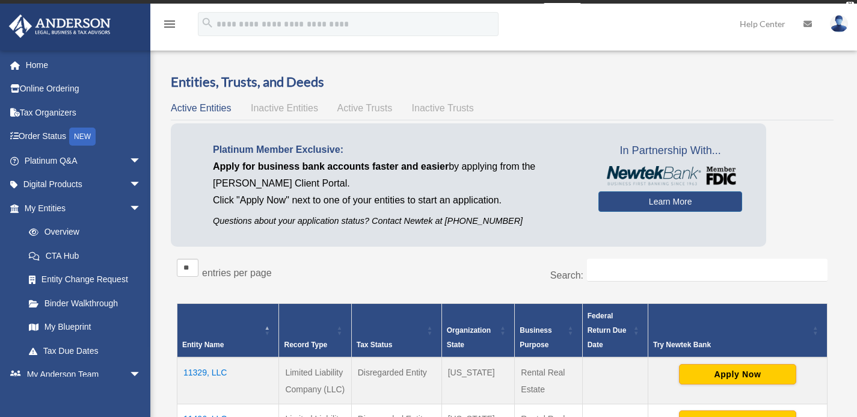  What do you see at coordinates (670, 201) in the screenshot?
I see `a: Learn More` at bounding box center [670, 201].